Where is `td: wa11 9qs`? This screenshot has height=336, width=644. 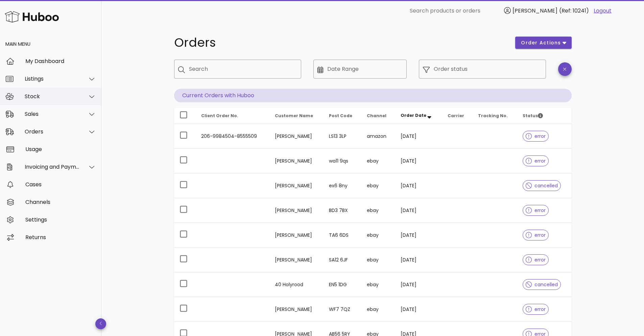 td: wa11 9qs is located at coordinates (343, 161).